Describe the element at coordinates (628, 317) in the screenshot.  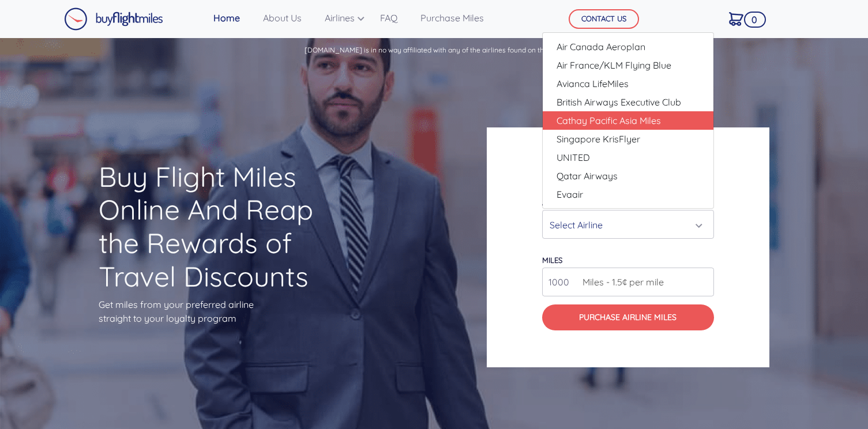
I see `button: Purchase Airline Miles` at that location.